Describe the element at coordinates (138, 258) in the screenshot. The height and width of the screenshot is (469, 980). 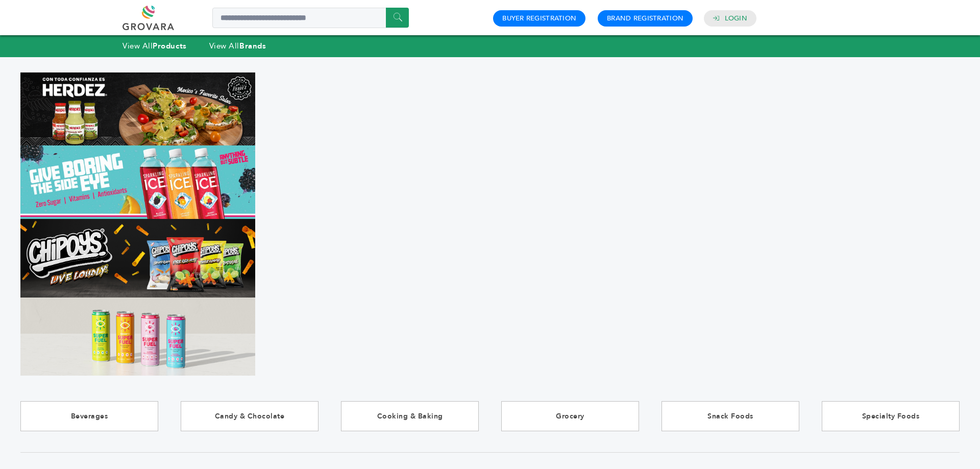
I see `img: Marketplace Top Banner 3` at that location.